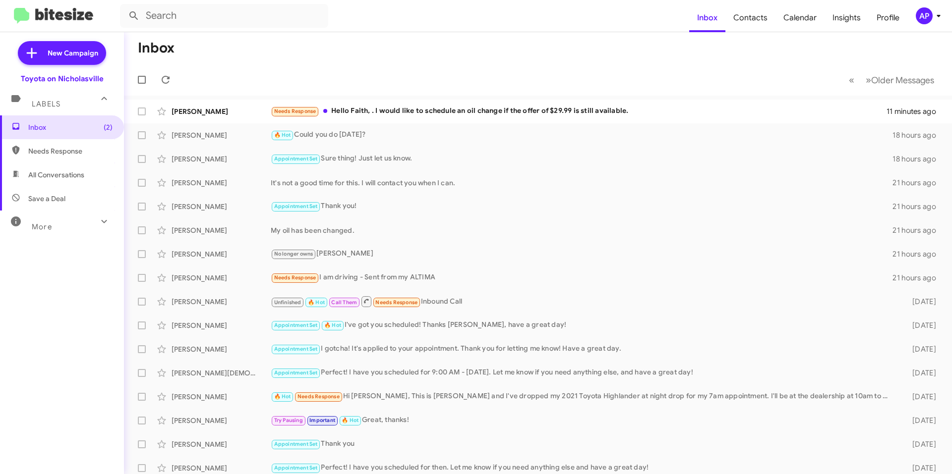  What do you see at coordinates (851, 80) in the screenshot?
I see `button: Previous` at bounding box center [851, 80].